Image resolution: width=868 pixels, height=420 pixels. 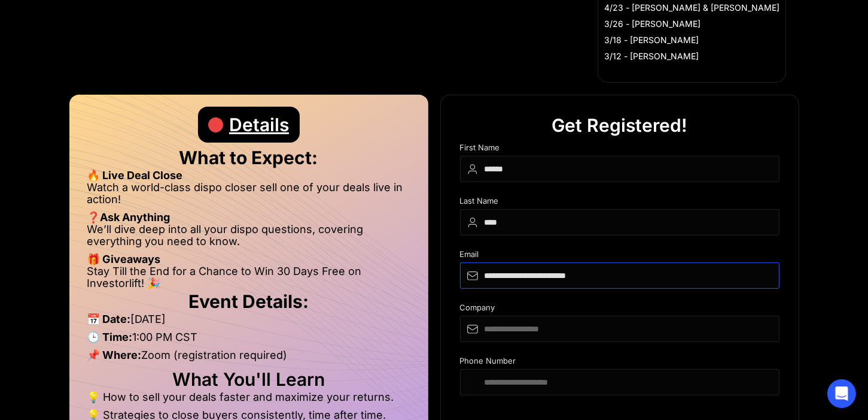 I want to click on strong: 📌 Where:, so click(x=114, y=354).